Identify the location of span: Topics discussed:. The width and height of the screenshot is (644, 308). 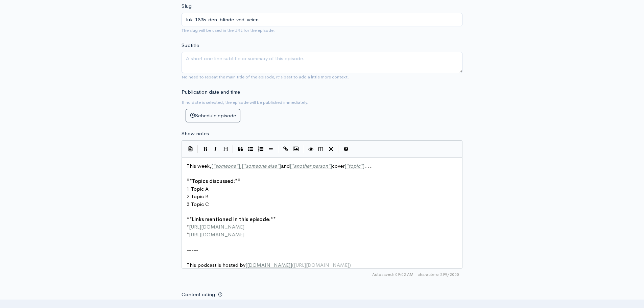
(214, 181).